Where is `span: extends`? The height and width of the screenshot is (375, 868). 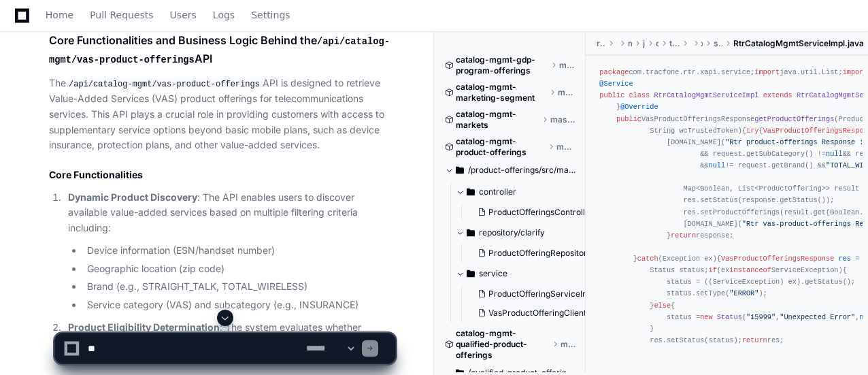
span: extends is located at coordinates (778, 95).